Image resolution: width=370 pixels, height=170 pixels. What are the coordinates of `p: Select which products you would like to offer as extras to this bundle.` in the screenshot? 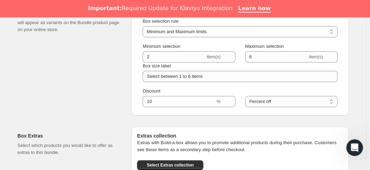 It's located at (69, 149).